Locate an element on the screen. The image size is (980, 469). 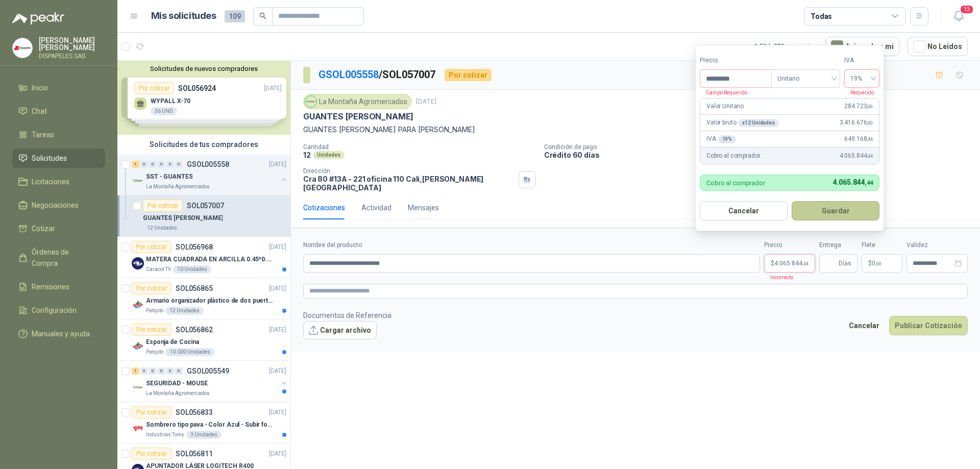
p: SOL056968 is located at coordinates (194, 247).